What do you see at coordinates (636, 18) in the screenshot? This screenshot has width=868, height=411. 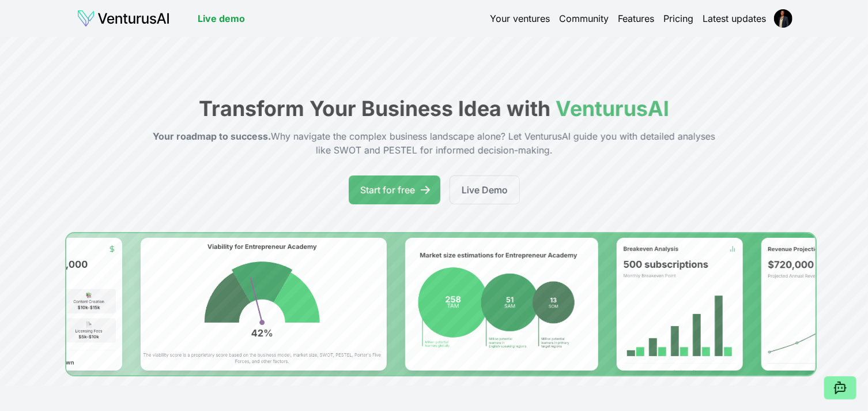 I see `a: Features` at bounding box center [636, 18].